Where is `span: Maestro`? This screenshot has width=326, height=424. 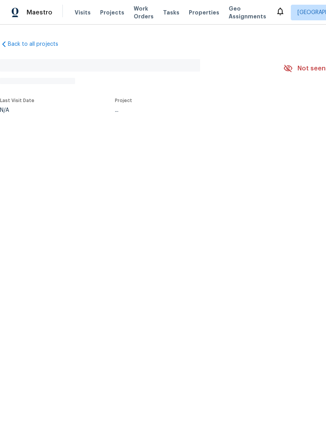
span: Maestro is located at coordinates (39, 13).